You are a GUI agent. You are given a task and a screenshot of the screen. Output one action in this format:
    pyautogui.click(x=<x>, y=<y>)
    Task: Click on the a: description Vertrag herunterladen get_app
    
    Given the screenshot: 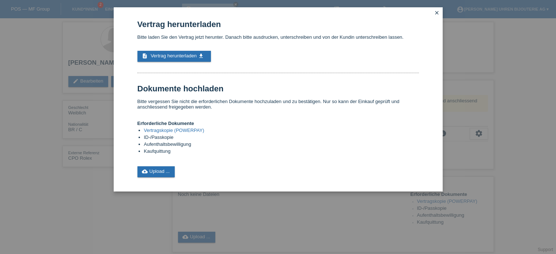 What is the action you would take?
    pyautogui.click(x=174, y=56)
    